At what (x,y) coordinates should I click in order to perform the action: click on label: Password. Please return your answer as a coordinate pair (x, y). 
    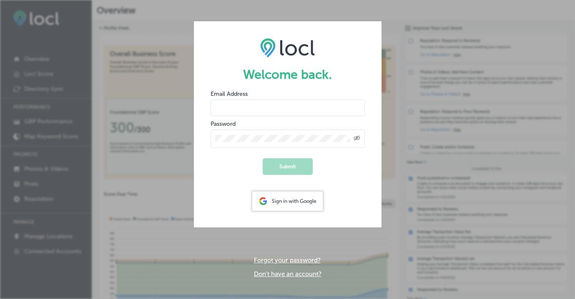
    Looking at the image, I should click on (223, 124).